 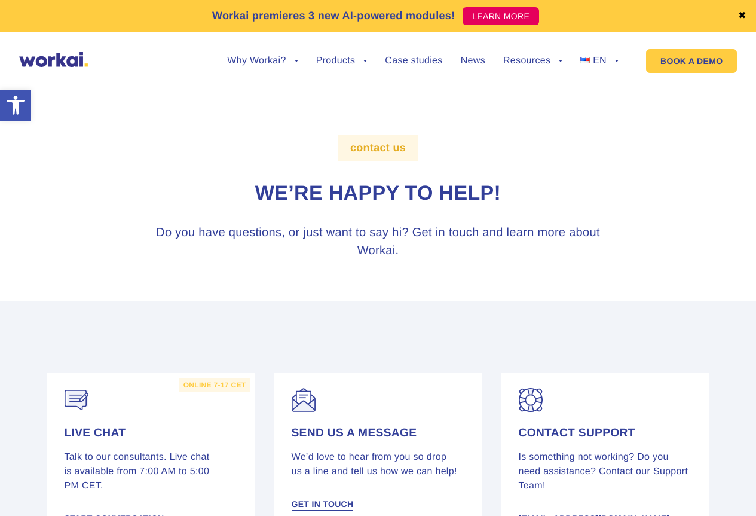 What do you see at coordinates (473, 61) in the screenshot?
I see `a: News` at bounding box center [473, 61].